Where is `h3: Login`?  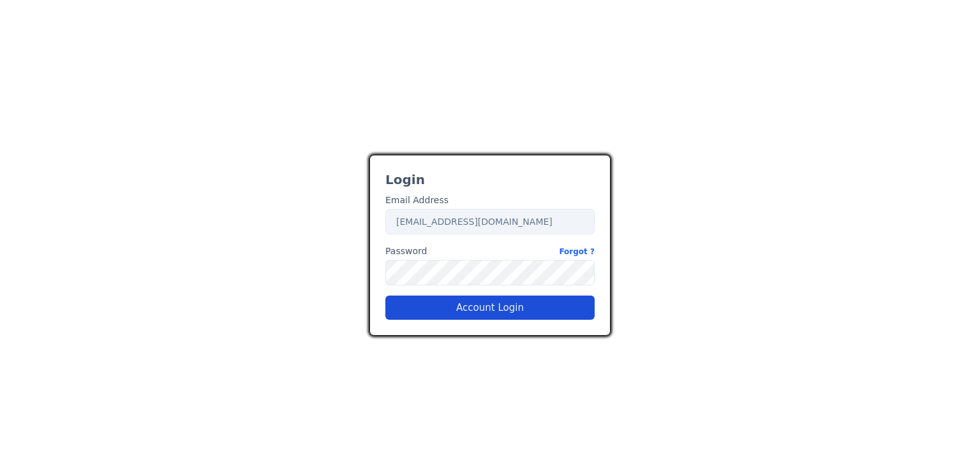 h3: Login is located at coordinates (490, 179).